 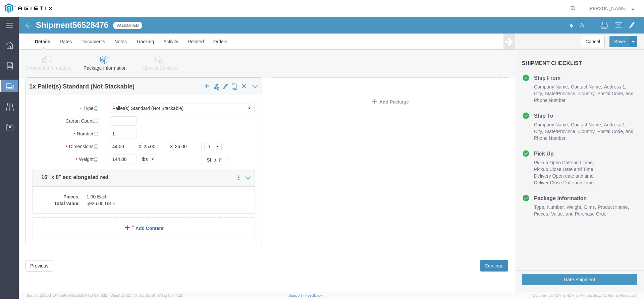 What do you see at coordinates (67, 295) in the screenshot?
I see `span: Server: 2025.17.0-16a969492de` at bounding box center [67, 295].